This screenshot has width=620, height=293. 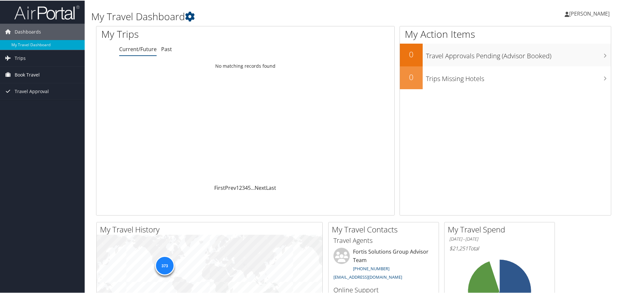 What do you see at coordinates (243, 187) in the screenshot?
I see `a: 3` at bounding box center [243, 187].